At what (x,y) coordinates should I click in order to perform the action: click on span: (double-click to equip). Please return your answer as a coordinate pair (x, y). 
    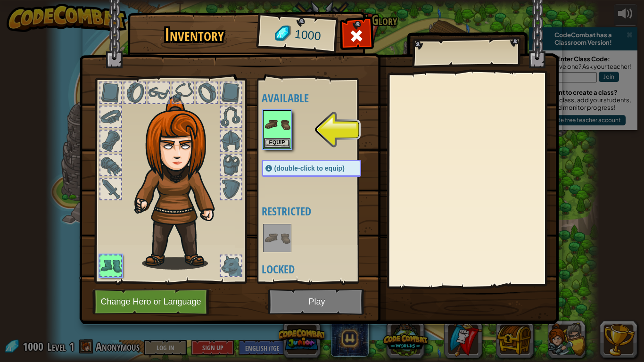
    Looking at the image, I should click on (309, 168).